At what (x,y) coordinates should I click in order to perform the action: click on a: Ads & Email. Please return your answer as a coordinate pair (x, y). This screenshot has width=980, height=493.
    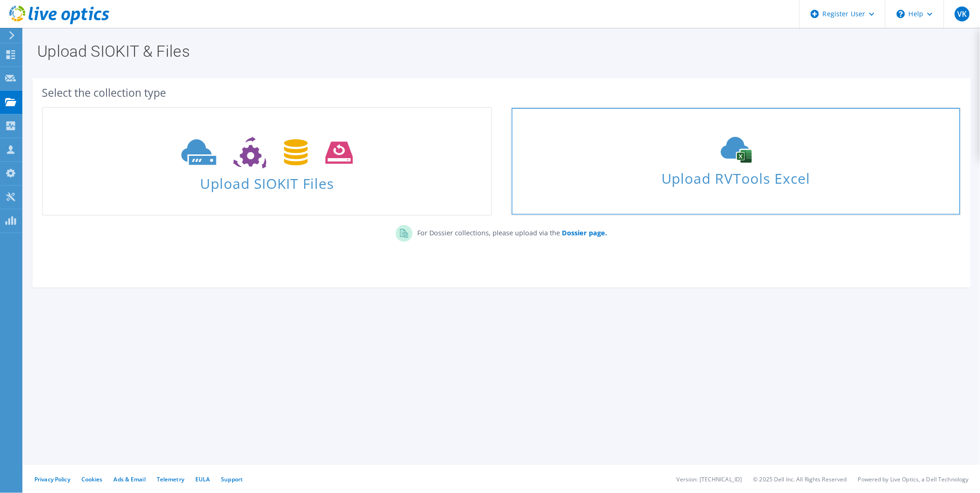
    Looking at the image, I should click on (130, 478).